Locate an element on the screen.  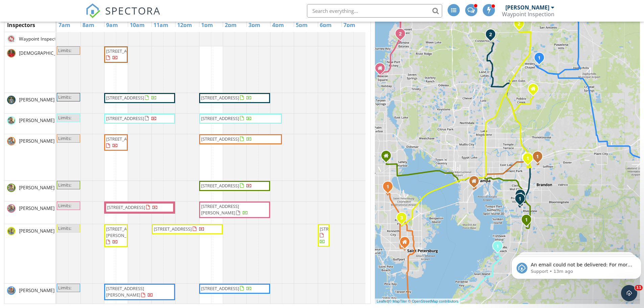
a: 7am is located at coordinates (64, 25).